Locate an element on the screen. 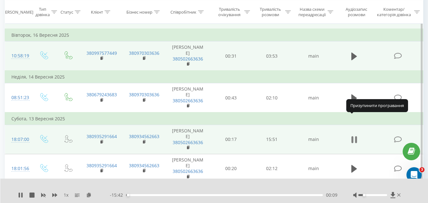  td: Неділя, 14 Вересня 2025 is located at coordinates (214, 77).